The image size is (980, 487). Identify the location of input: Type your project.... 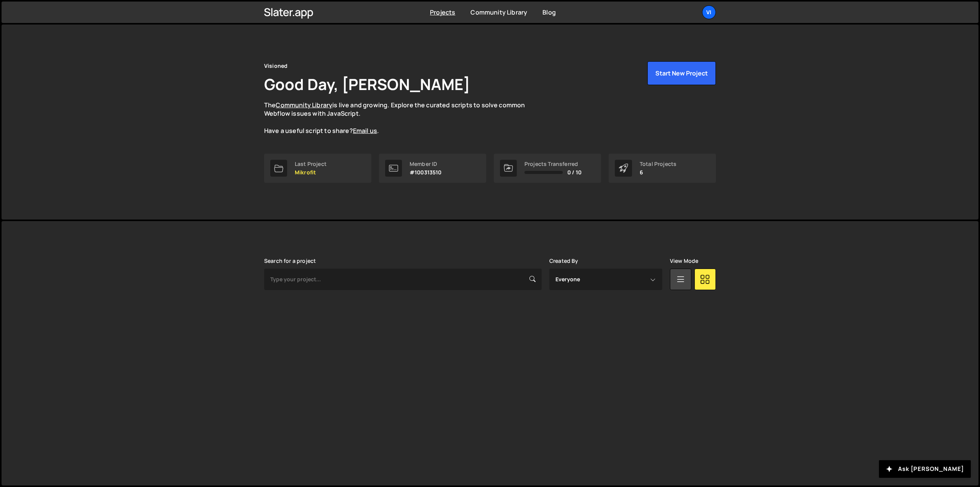
(403, 279).